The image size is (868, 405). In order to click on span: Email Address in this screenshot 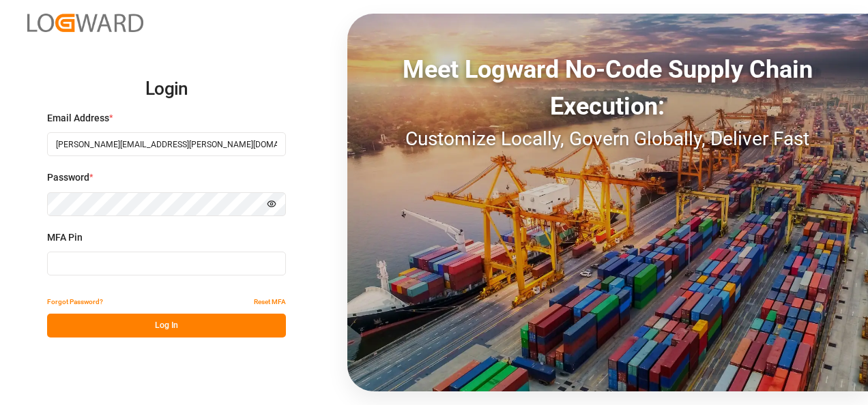, I will do `click(78, 118)`.